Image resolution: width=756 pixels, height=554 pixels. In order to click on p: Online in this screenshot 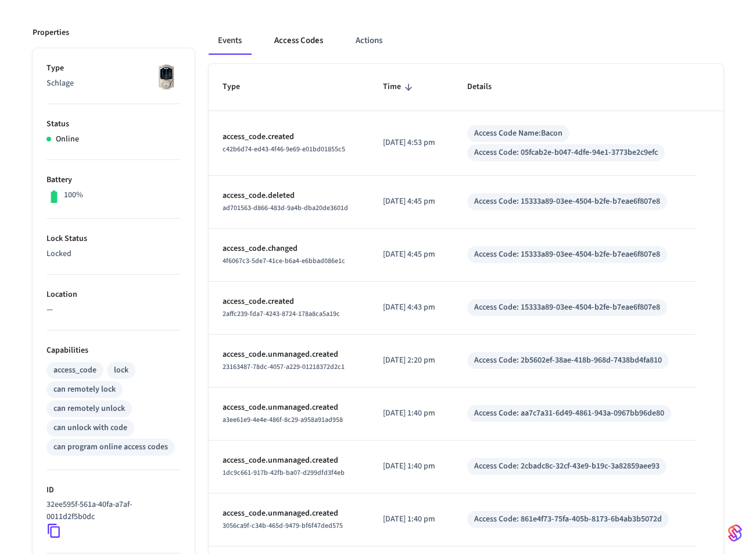, I will do `click(67, 139)`.